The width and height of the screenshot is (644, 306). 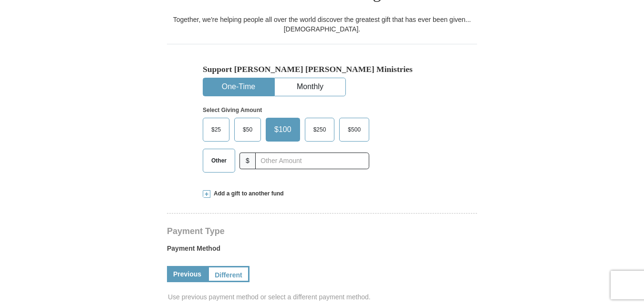 I want to click on a: Different, so click(x=228, y=274).